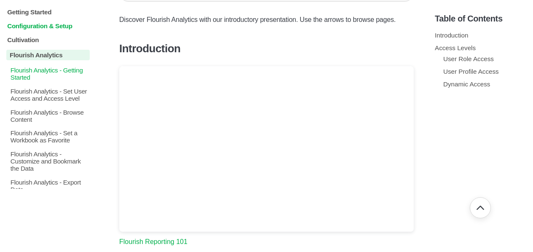 The width and height of the screenshot is (533, 252). What do you see at coordinates (48, 26) in the screenshot?
I see `p: Configuration & Setup` at bounding box center [48, 26].